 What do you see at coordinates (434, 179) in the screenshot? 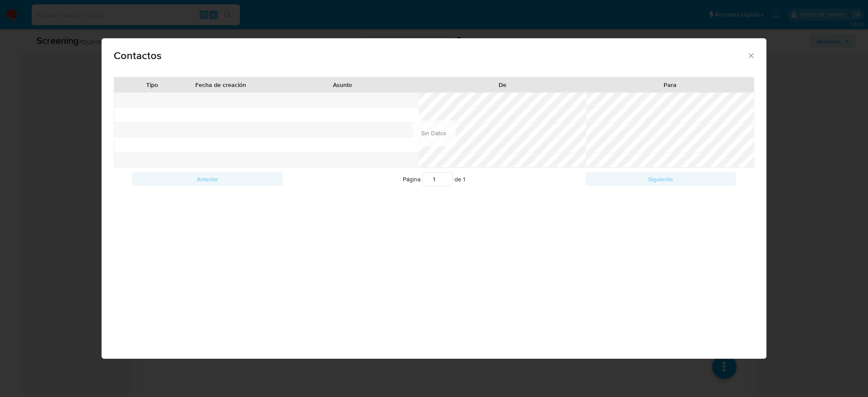
I see `span: Página de` at bounding box center [434, 179].